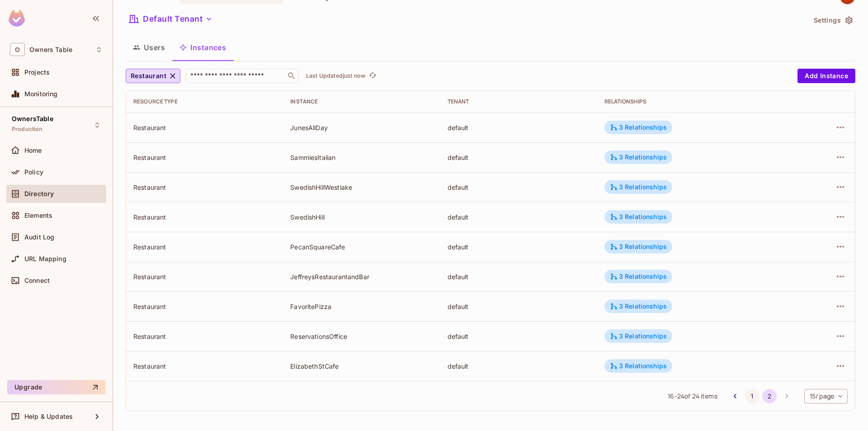 This screenshot has height=431, width=868. What do you see at coordinates (39, 194) in the screenshot?
I see `span: Directory` at bounding box center [39, 194].